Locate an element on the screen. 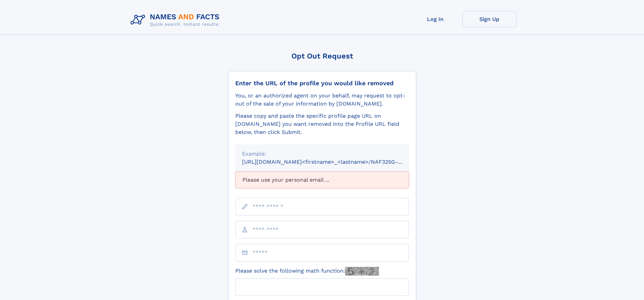  label: Please solve the following math function: is located at coordinates (307, 271).